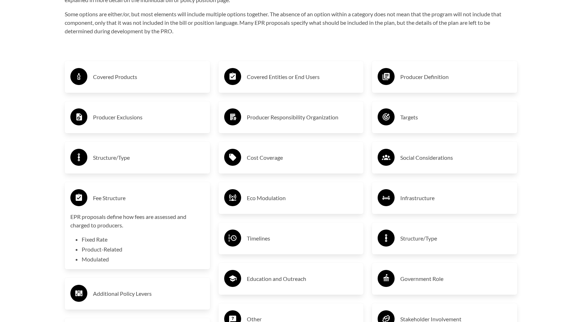 The height and width of the screenshot is (322, 582). Describe the element at coordinates (137, 221) in the screenshot. I see `p: EPR proposals define how fees are assessed and charged to producers.` at that location.